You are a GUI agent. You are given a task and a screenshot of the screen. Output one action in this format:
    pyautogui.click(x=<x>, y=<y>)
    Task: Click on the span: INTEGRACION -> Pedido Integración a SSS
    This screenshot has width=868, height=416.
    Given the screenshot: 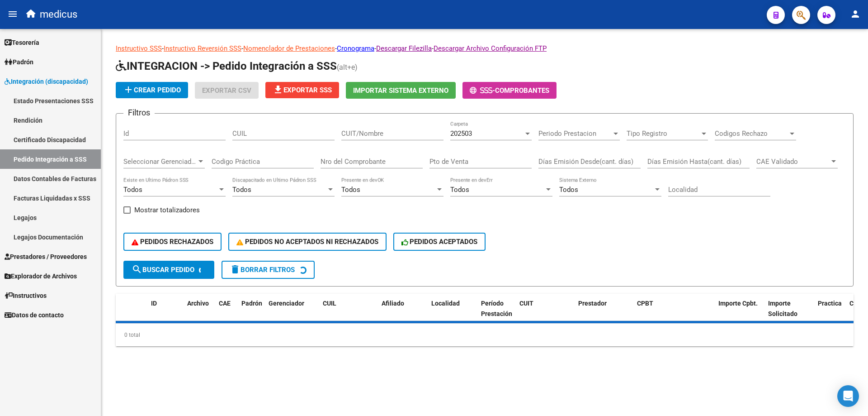 What is the action you would take?
    pyautogui.click(x=226, y=66)
    